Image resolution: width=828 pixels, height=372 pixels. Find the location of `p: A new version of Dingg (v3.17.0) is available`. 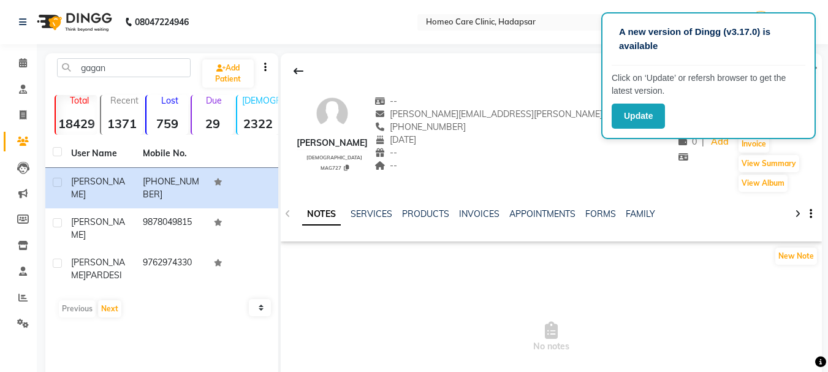

p: A new version of Dingg (v3.17.0) is available is located at coordinates (709, 39).